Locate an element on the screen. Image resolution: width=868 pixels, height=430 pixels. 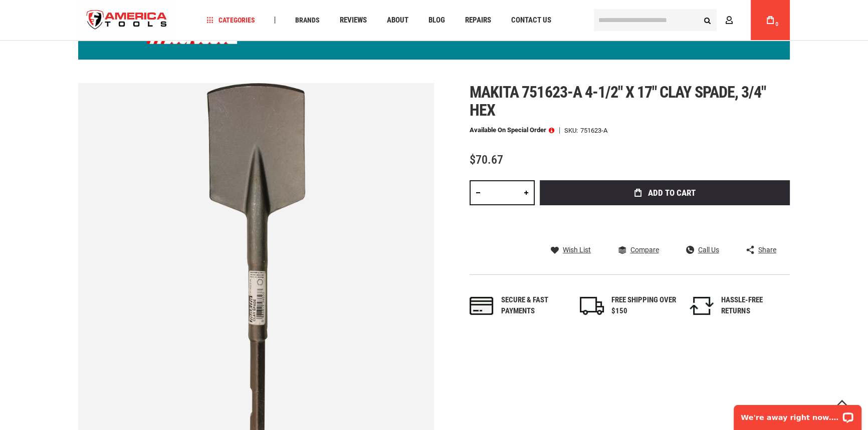
span: Makita 751623-a 4-1/2" x 17" clay spade, 3/4" hex is located at coordinates (617, 101).